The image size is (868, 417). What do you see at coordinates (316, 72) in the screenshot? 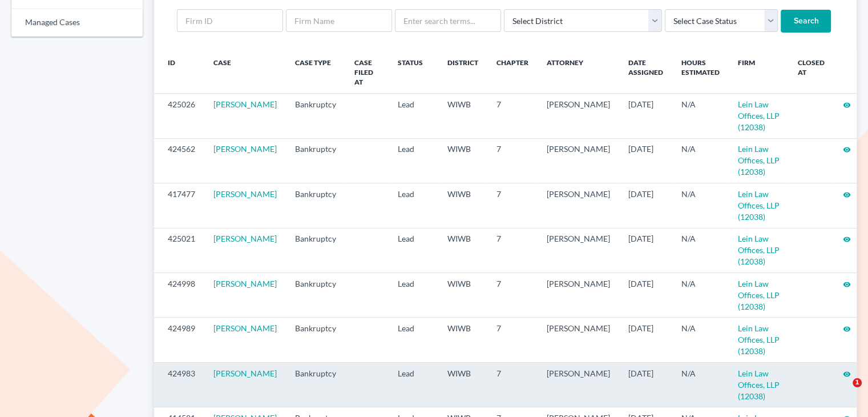
I see `th: Case Type` at bounding box center [316, 72].